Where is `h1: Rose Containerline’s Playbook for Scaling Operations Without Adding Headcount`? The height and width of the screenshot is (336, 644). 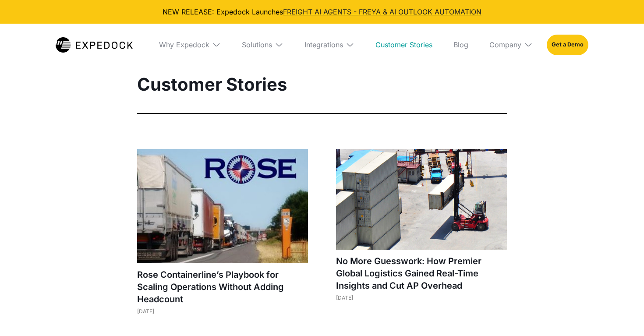 h1: Rose Containerline’s Playbook for Scaling Operations Without Adding Headcount is located at coordinates (223, 287).